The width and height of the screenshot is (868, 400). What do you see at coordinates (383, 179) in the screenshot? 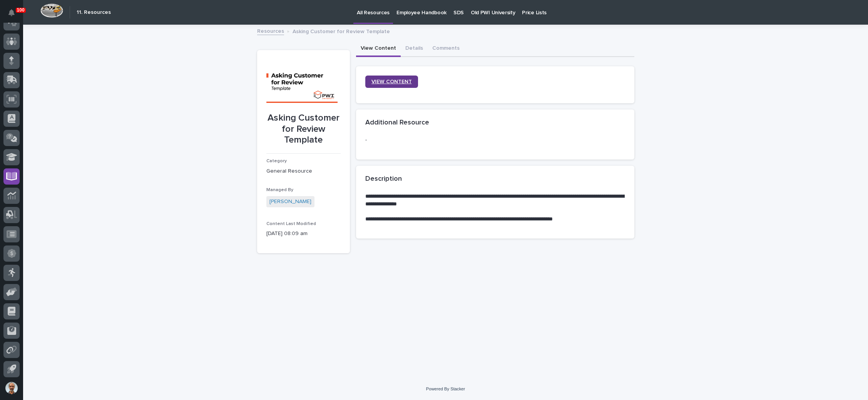
I see `h2: Description` at bounding box center [383, 179].